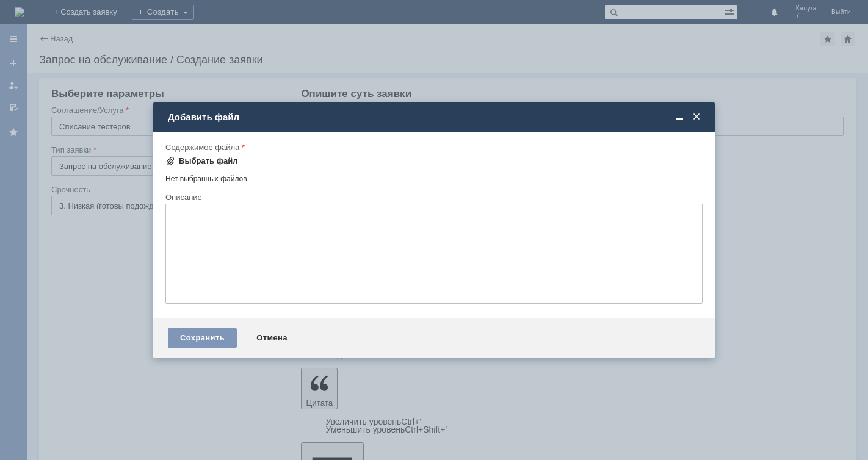 This screenshot has width=868, height=460. What do you see at coordinates (435, 117) in the screenshot?
I see `div: Добавить файл` at bounding box center [435, 117].